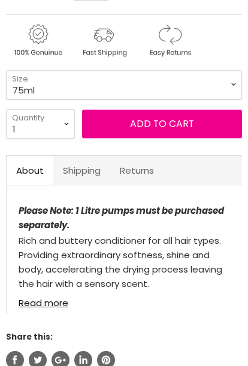 This screenshot has width=248, height=366. I want to click on div: Available in 75ml, 250ml and 1 Litre., so click(124, 247).